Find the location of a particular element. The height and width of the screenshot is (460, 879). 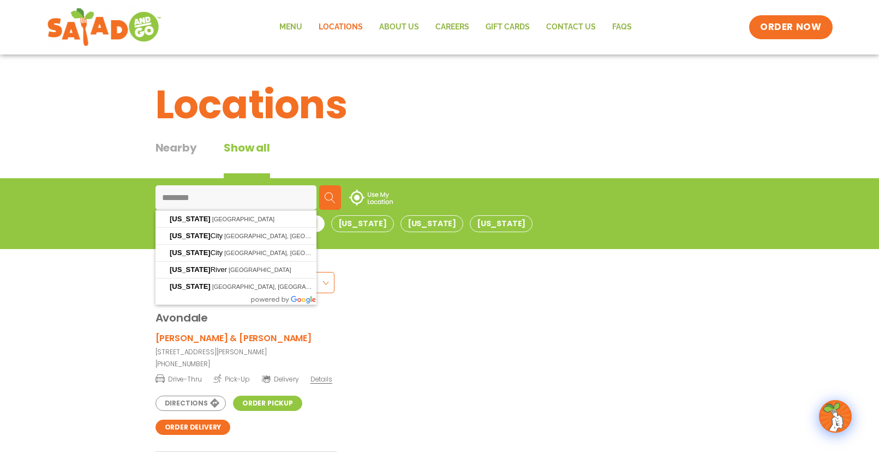

span: ORDER NOW is located at coordinates (790, 27).